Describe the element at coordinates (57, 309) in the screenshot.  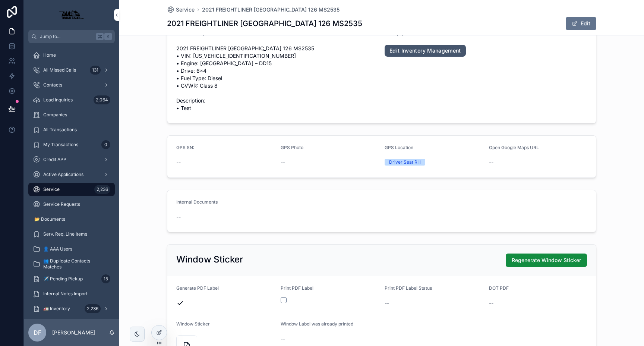
I see `span: 🚛 Inventory` at that location.